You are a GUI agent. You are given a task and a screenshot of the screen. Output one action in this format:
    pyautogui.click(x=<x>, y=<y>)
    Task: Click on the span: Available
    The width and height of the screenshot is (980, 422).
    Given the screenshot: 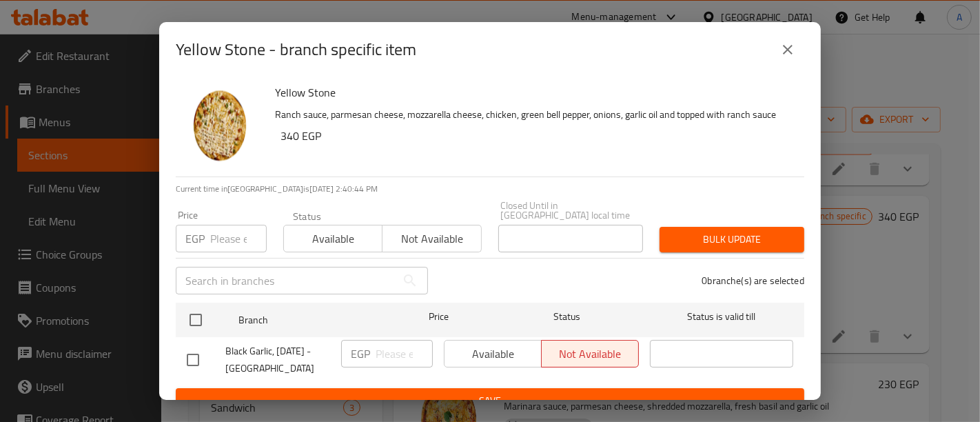 What is the action you would take?
    pyautogui.click(x=333, y=239)
    